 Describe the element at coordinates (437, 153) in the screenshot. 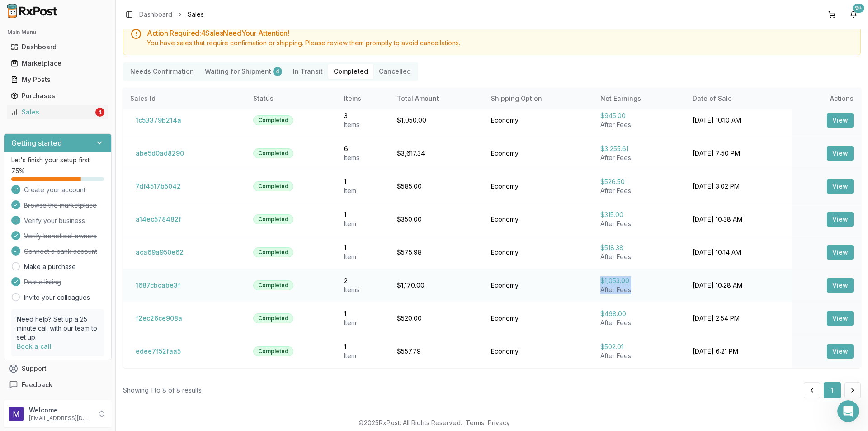

I see `div: $3,617.34` at that location.